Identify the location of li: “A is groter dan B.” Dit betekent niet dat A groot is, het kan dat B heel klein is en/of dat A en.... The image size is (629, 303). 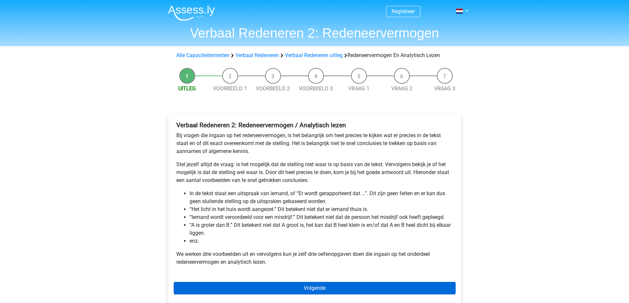
(321, 229).